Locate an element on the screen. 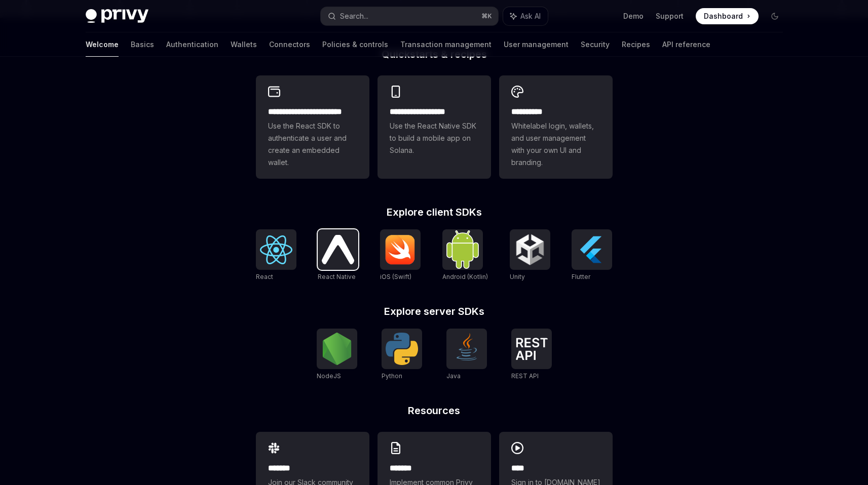  button: Search...⌘K is located at coordinates (409, 16).